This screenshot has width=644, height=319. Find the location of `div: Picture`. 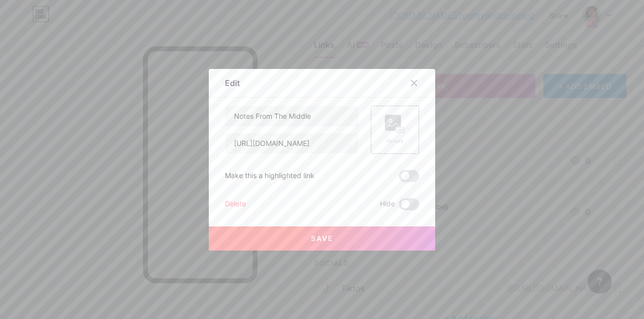

div: Picture is located at coordinates (395, 141).